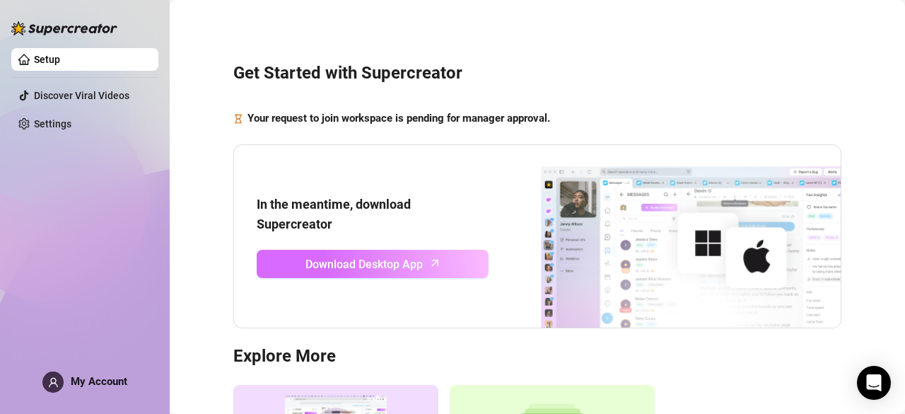 This screenshot has width=905, height=414. Describe the element at coordinates (373, 264) in the screenshot. I see `a: Download Desktop Apparrow-up` at that location.